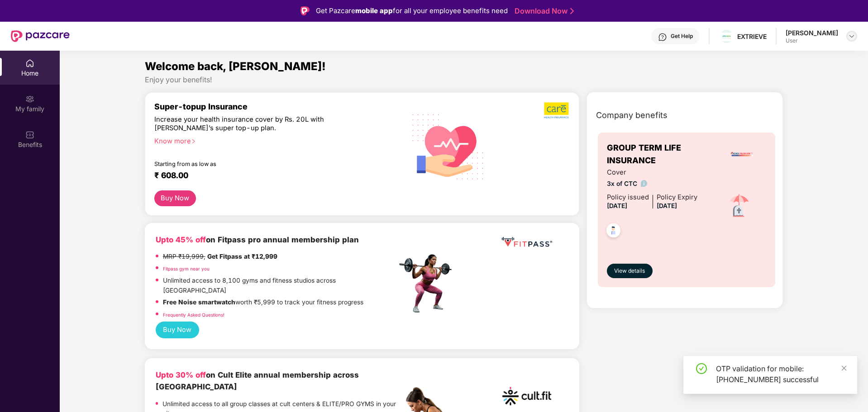 The height and width of the screenshot is (412, 868). Describe the element at coordinates (751, 37) in the screenshot. I see `div: EXTRIEVE` at that location.